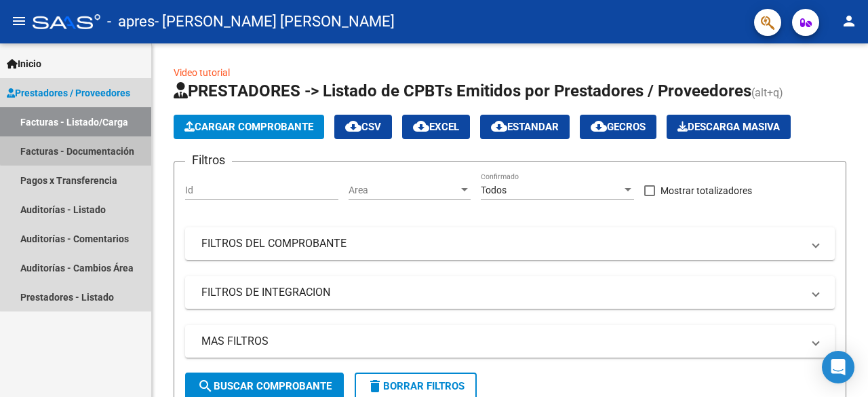 The width and height of the screenshot is (868, 397). I want to click on a: Video tutorial, so click(201, 73).